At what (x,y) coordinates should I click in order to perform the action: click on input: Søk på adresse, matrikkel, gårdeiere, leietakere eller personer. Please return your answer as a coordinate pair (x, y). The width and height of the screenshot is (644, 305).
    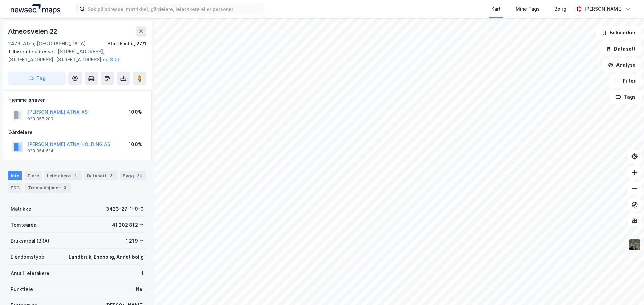
    Looking at the image, I should click on (174, 9).